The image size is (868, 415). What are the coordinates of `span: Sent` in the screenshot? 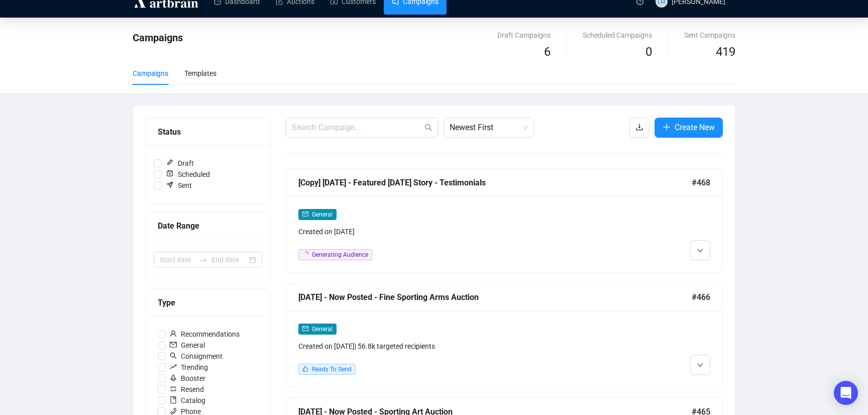 It's located at (178, 186).